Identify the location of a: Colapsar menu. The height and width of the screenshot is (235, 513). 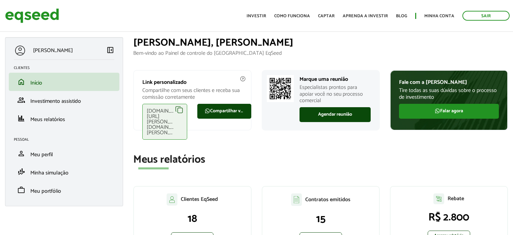
(110, 51).